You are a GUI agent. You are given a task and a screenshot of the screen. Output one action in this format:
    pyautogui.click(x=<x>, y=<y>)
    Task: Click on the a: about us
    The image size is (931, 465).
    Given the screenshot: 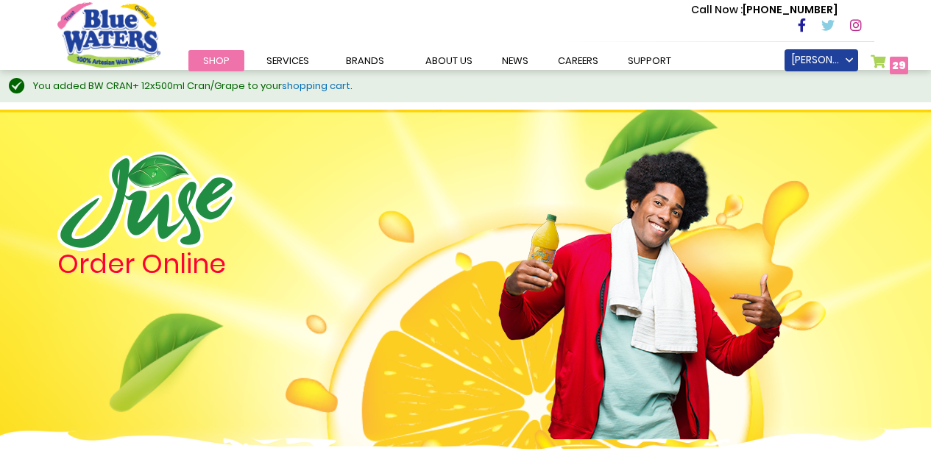 What is the action you would take?
    pyautogui.click(x=449, y=60)
    